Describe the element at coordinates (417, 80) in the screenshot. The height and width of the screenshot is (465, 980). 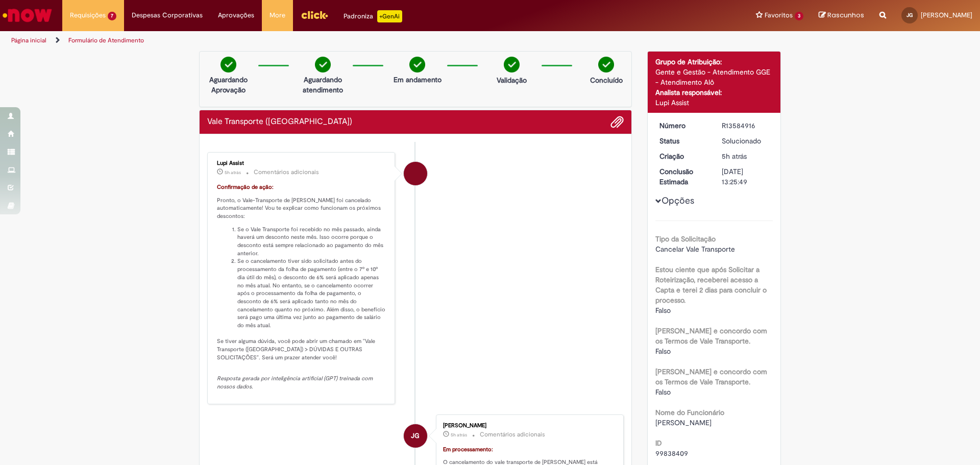
I see `p: Em andamento` at that location.